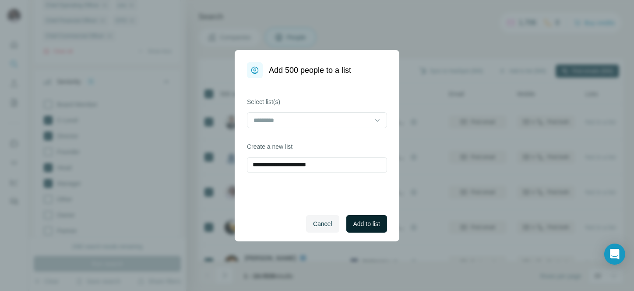  Describe the element at coordinates (317, 146) in the screenshot. I see `label: Create a new list` at that location.